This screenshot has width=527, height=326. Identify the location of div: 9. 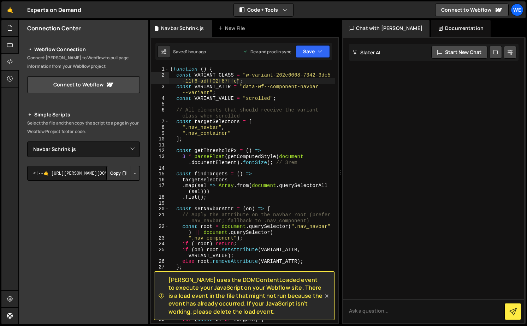
(160, 134).